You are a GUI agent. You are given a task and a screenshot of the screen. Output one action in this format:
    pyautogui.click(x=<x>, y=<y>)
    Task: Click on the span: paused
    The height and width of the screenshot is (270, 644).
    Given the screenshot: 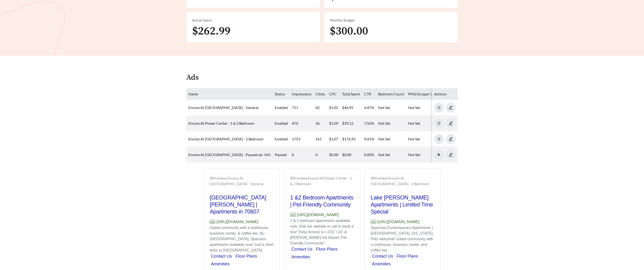 What is the action you would take?
    pyautogui.click(x=281, y=154)
    